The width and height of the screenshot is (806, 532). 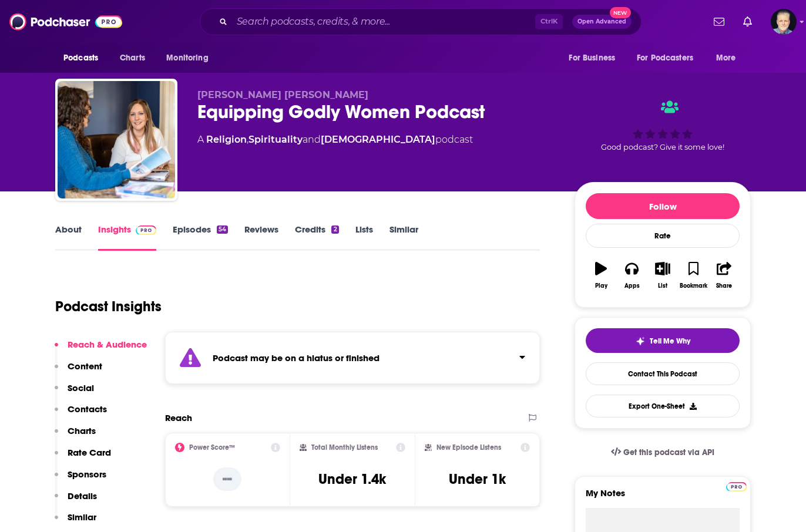 What do you see at coordinates (226, 139) in the screenshot?
I see `a: Religion` at bounding box center [226, 139].